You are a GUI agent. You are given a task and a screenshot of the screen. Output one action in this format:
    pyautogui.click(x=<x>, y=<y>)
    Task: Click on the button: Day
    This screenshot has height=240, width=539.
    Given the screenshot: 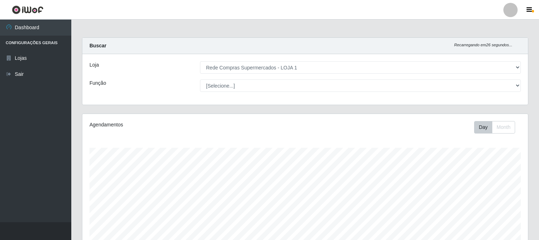 What is the action you would take?
    pyautogui.click(x=483, y=127)
    